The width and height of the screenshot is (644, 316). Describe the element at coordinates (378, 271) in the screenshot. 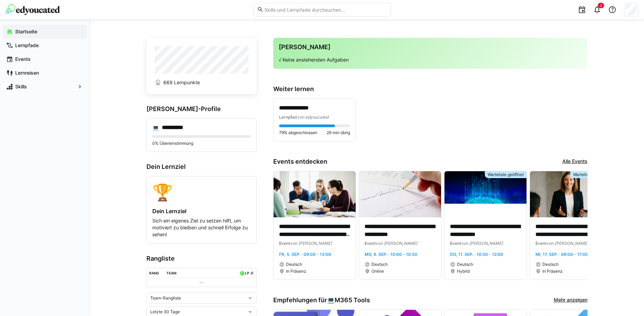

I see `span: Online` at that location.